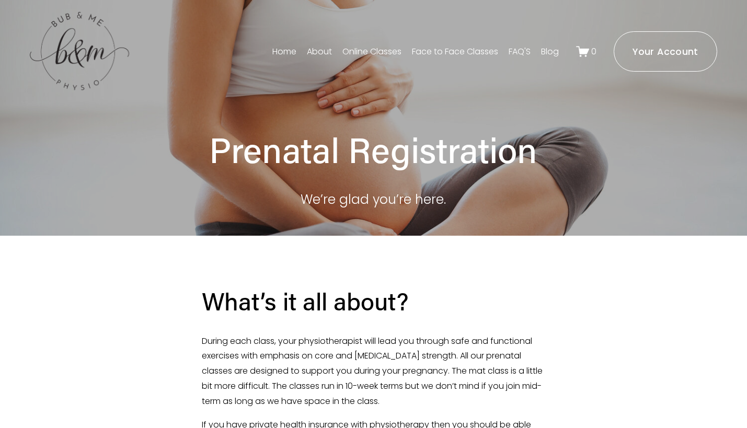  Describe the element at coordinates (320, 52) in the screenshot. I see `a: About` at that location.